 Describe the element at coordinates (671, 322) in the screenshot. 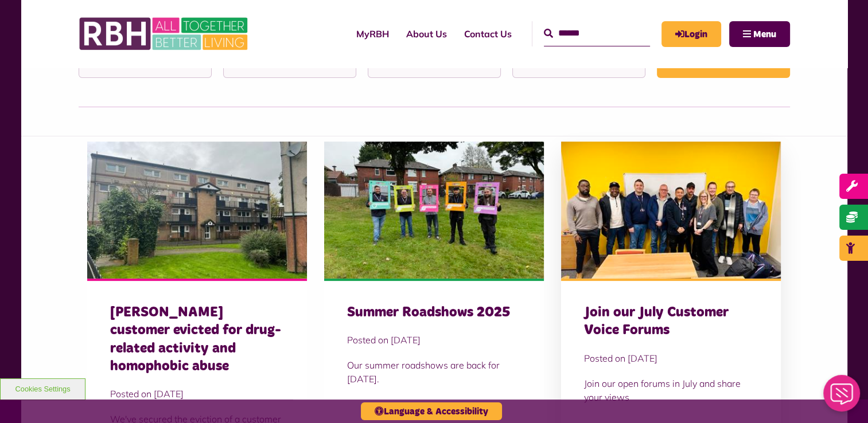

I see `h3: Join our July Customer Voice Forums` at that location.